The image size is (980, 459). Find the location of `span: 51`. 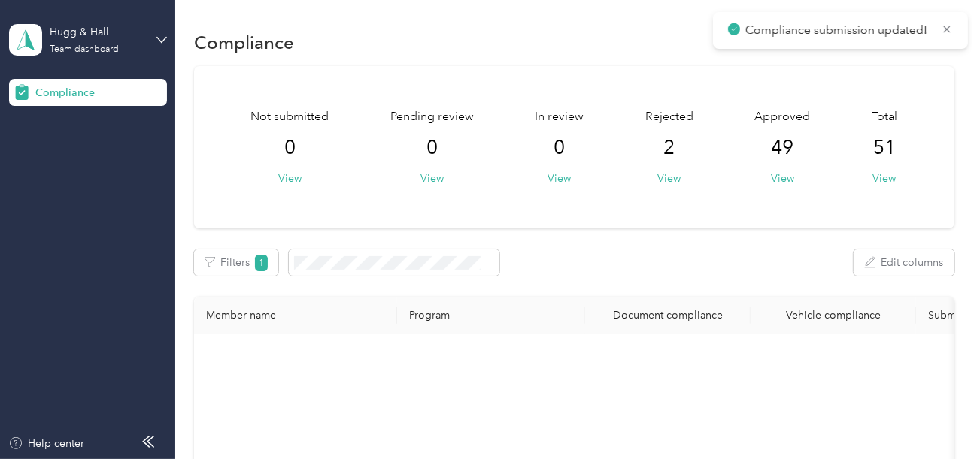

span: 51 is located at coordinates (884, 148).